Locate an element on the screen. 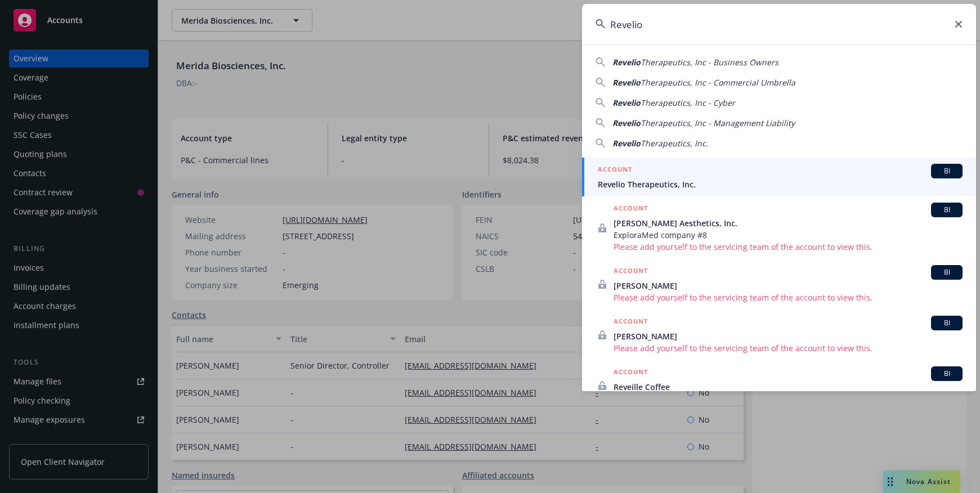 The image size is (980, 493). span: Therapeutics, Inc - Management Liability is located at coordinates (718, 123).